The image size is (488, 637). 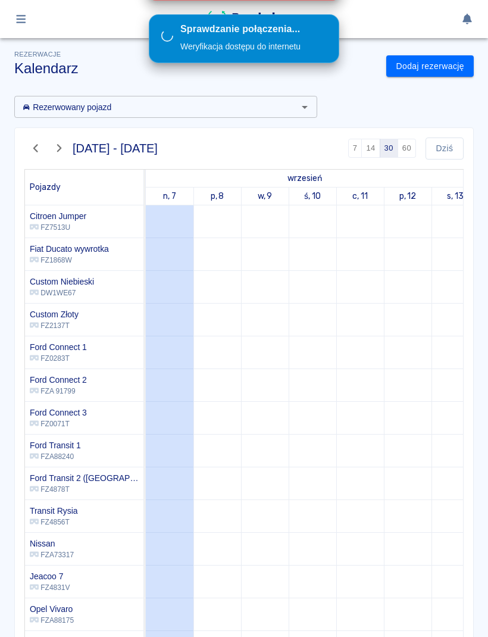 I want to click on h6: Citroen Jumper, so click(x=58, y=216).